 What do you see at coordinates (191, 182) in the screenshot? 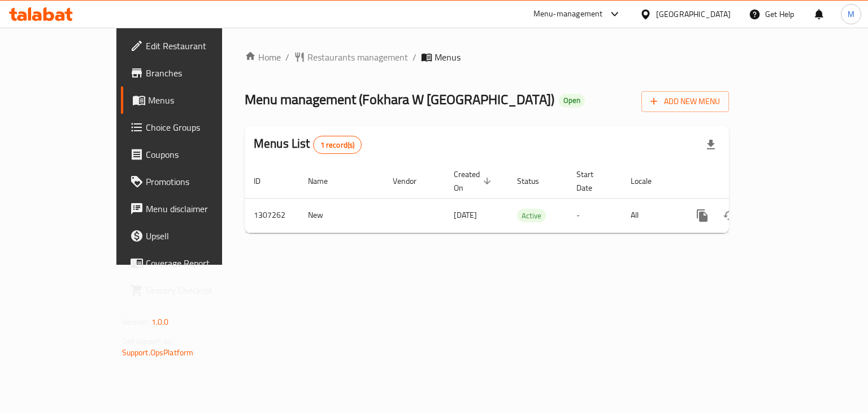
I see `a: Promotions` at bounding box center [191, 182].